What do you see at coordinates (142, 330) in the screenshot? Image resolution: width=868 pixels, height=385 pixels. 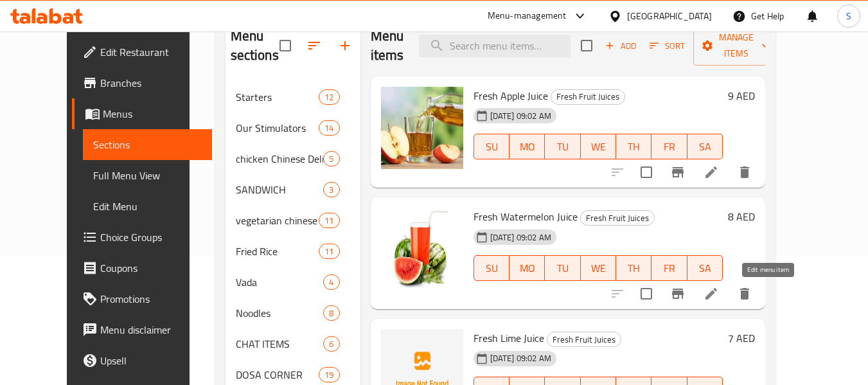 I see `a: Menu disclaimer` at bounding box center [142, 330].